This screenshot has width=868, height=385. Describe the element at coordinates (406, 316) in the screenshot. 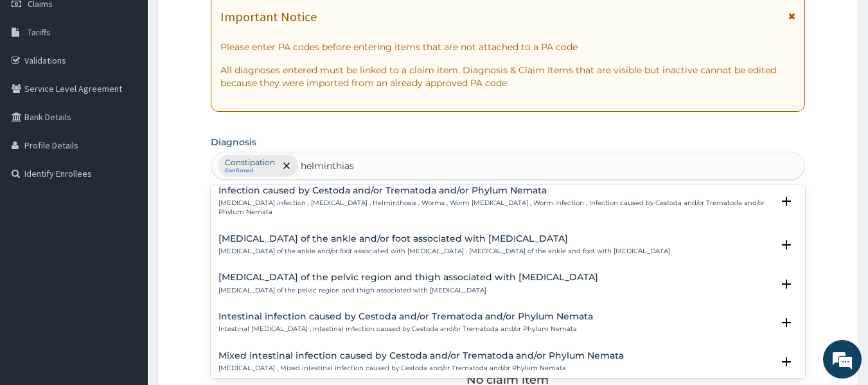

I see `h4: Intestinal infection caused by Cestoda and/or Trematoda and/or Phylum Nemata` at that location.